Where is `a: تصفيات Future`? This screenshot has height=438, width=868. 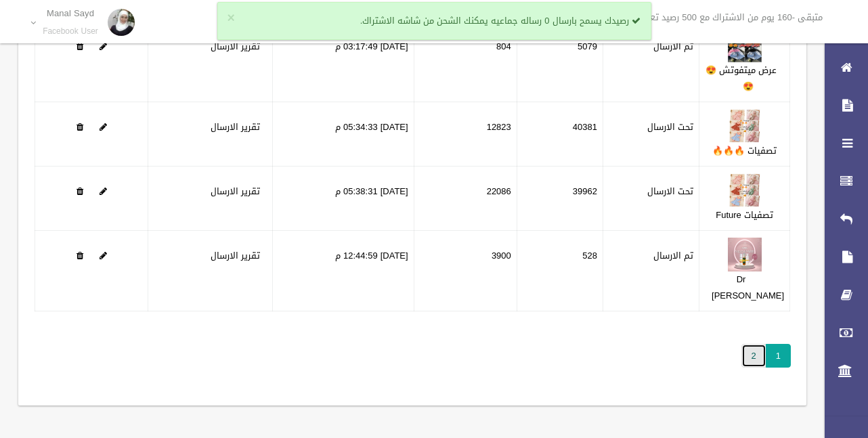
a: تصفيات Future is located at coordinates (744, 214).